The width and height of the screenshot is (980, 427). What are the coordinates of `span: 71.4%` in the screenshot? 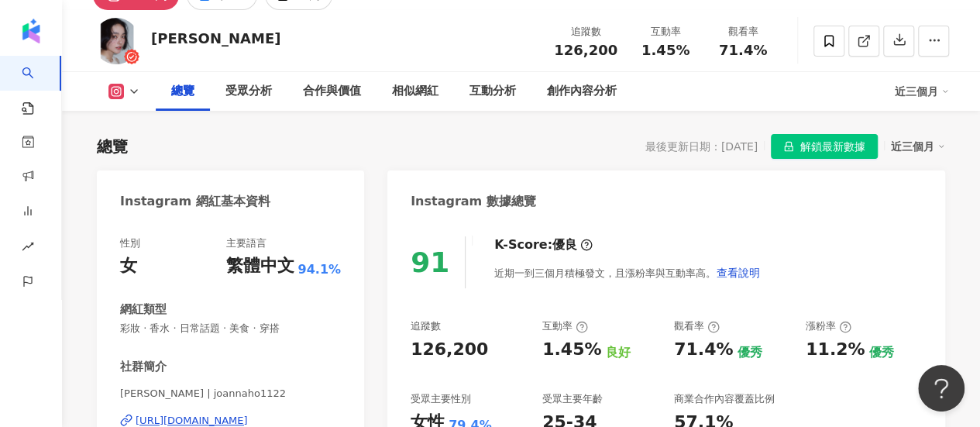 It's located at (743, 50).